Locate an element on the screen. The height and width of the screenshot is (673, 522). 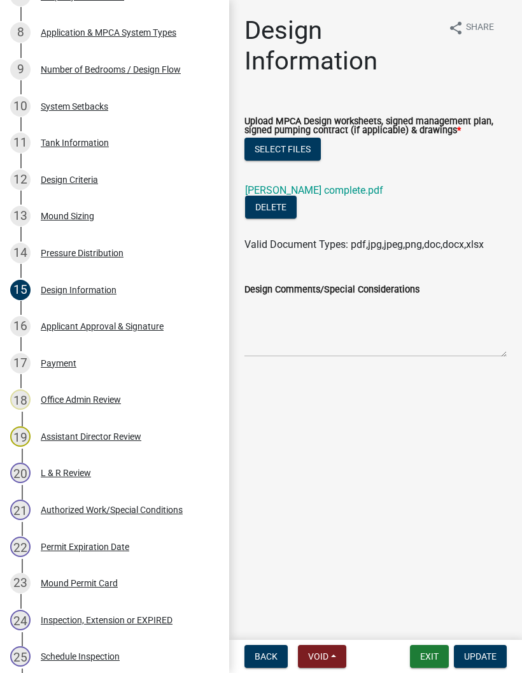
div: 24 is located at coordinates (20, 620).